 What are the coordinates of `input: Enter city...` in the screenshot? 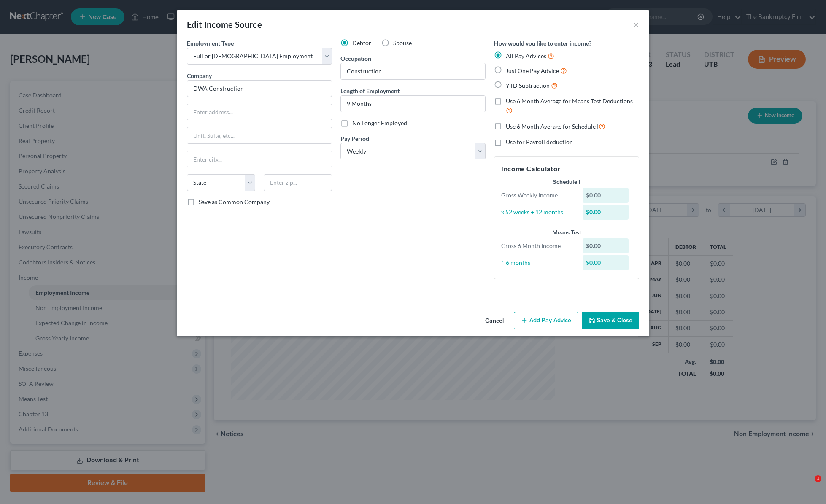 It's located at (259, 159).